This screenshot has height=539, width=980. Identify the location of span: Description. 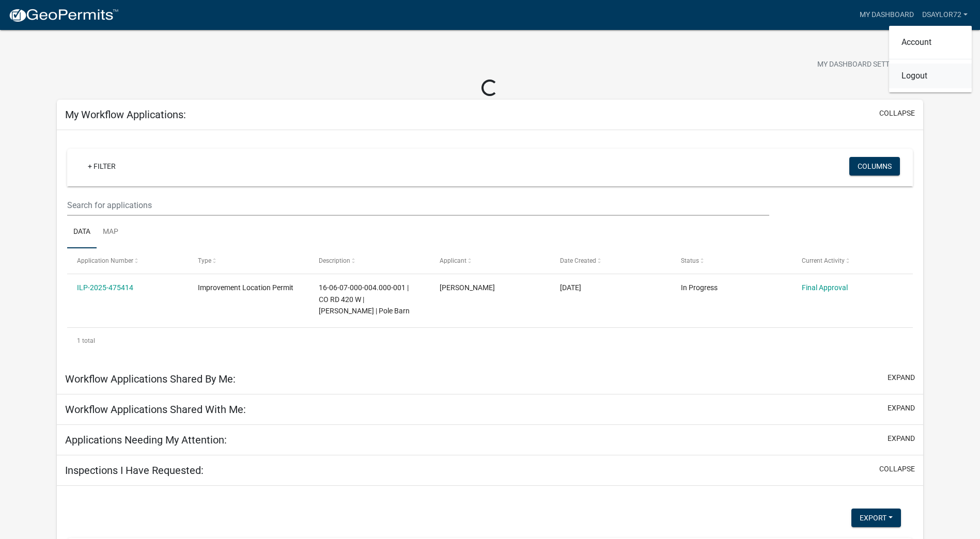
(334, 261).